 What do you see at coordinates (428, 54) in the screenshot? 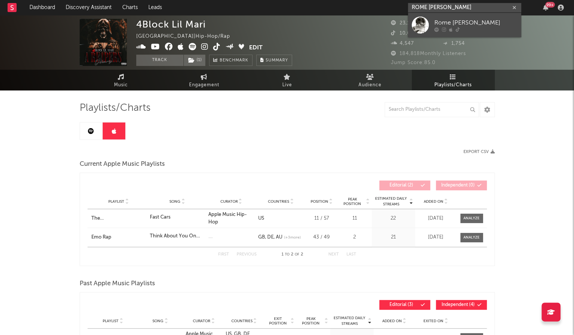
I see `span: 184,818 Monthly Listeners` at bounding box center [428, 54].